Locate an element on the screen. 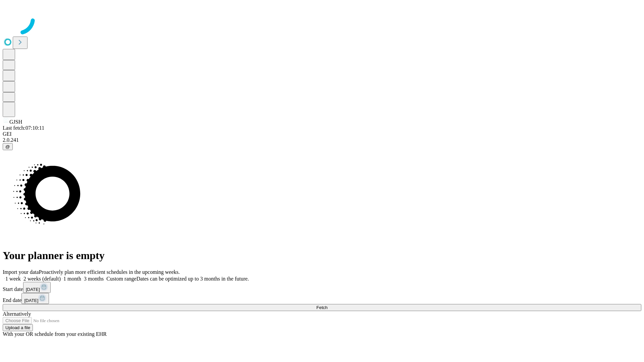  span: 1 month is located at coordinates (72, 279).